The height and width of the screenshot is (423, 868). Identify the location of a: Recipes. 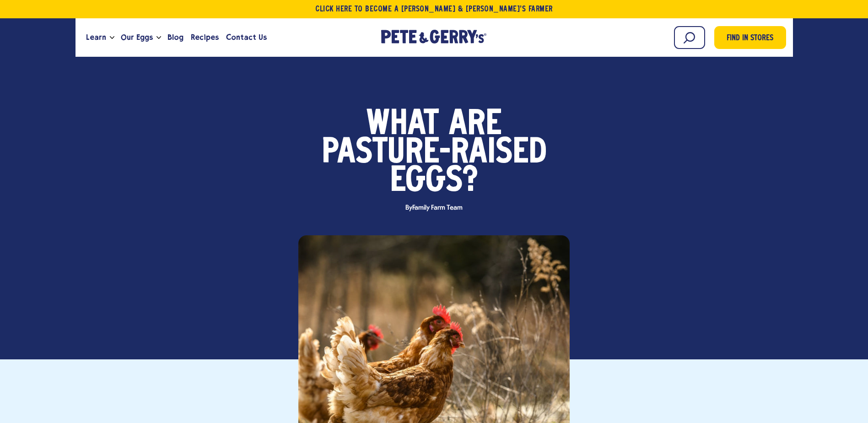
(205, 37).